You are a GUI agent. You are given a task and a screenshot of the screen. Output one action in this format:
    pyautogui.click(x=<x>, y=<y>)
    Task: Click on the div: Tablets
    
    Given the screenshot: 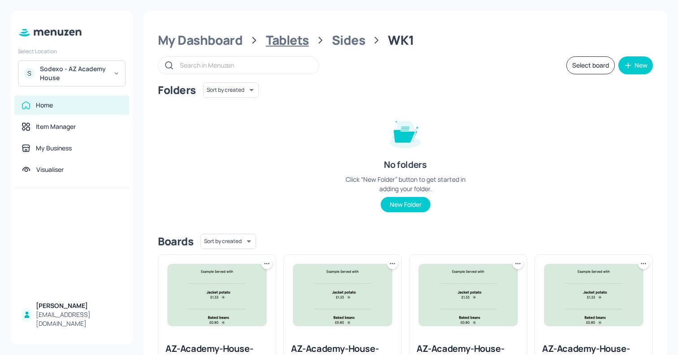 What is the action you would take?
    pyautogui.click(x=287, y=40)
    